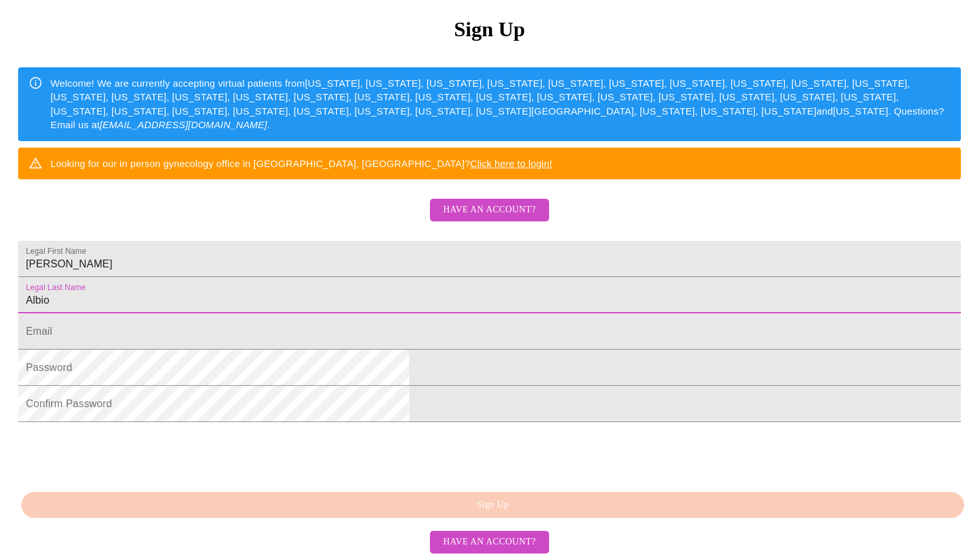 The height and width of the screenshot is (560, 979). I want to click on h3: Sign Up, so click(490, 30).